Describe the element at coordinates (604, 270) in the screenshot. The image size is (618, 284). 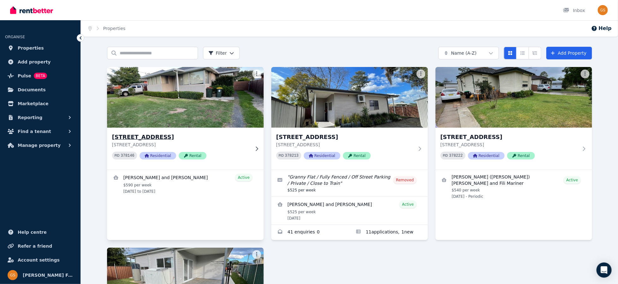
I see `div: Open Intercom Messenger` at that location.